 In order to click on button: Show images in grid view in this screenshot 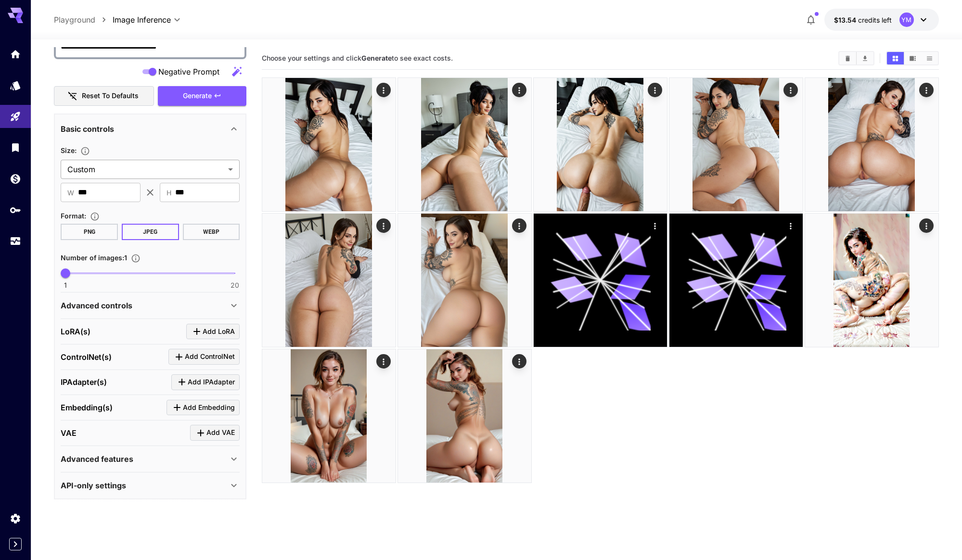, I will do `click(895, 58)`.